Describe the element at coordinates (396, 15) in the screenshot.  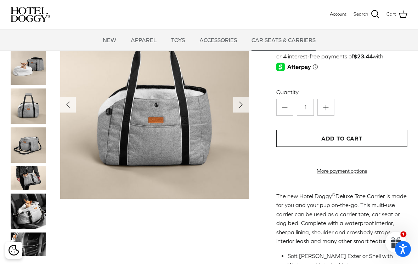
I see `a: Cart` at that location.